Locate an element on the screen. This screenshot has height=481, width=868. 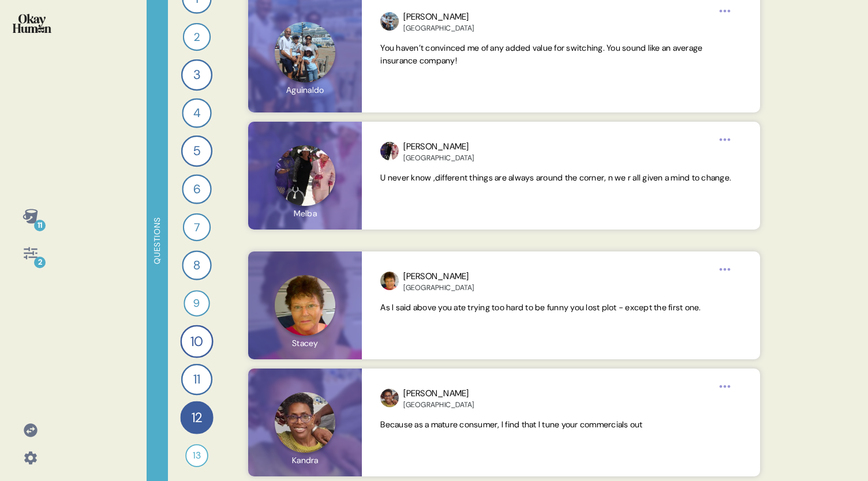
div: 9 is located at coordinates (196, 303).